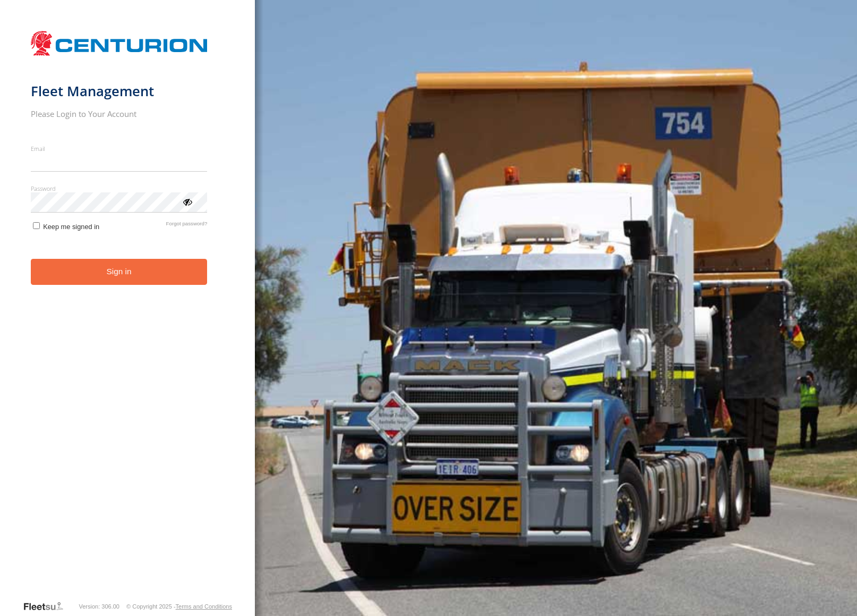 This screenshot has height=616, width=857. I want to click on form: main, so click(127, 312).